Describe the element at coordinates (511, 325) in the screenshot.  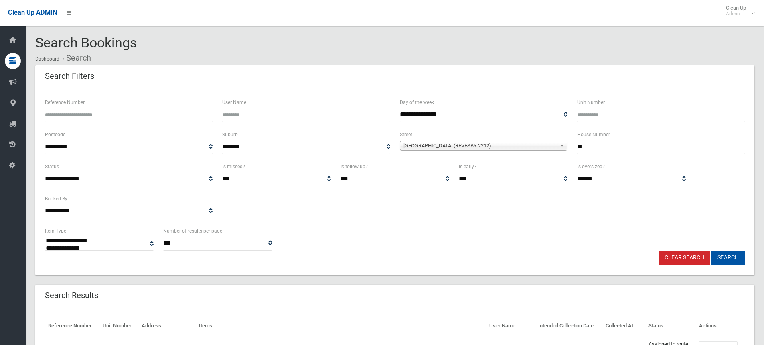
I see `th: User Name` at that location.